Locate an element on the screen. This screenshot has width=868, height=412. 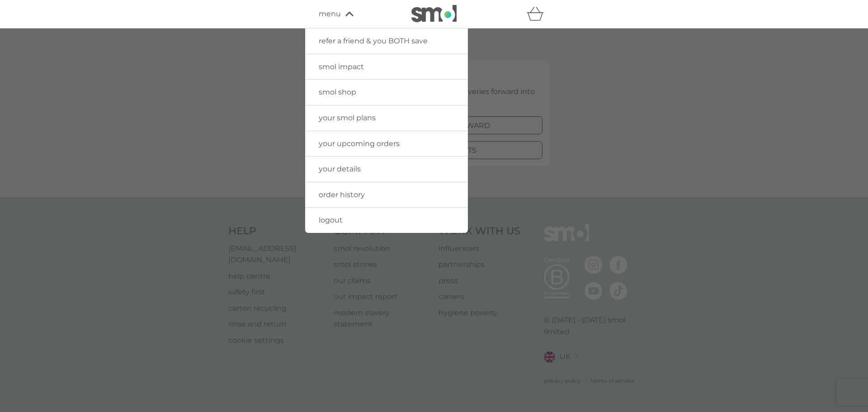
span: smol shop is located at coordinates (337, 91).